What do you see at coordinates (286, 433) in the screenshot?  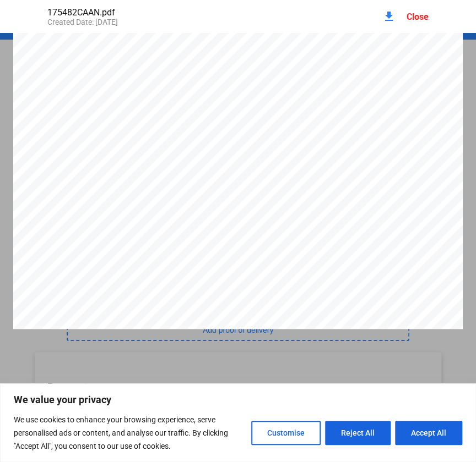 I see `button: Customise` at bounding box center [286, 433].